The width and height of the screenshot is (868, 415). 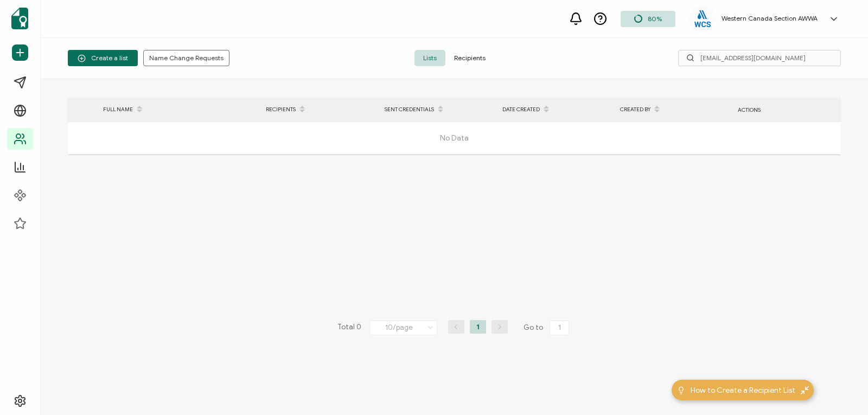 What do you see at coordinates (320, 110) in the screenshot?
I see `div: RECIPIENTS` at bounding box center [320, 110].